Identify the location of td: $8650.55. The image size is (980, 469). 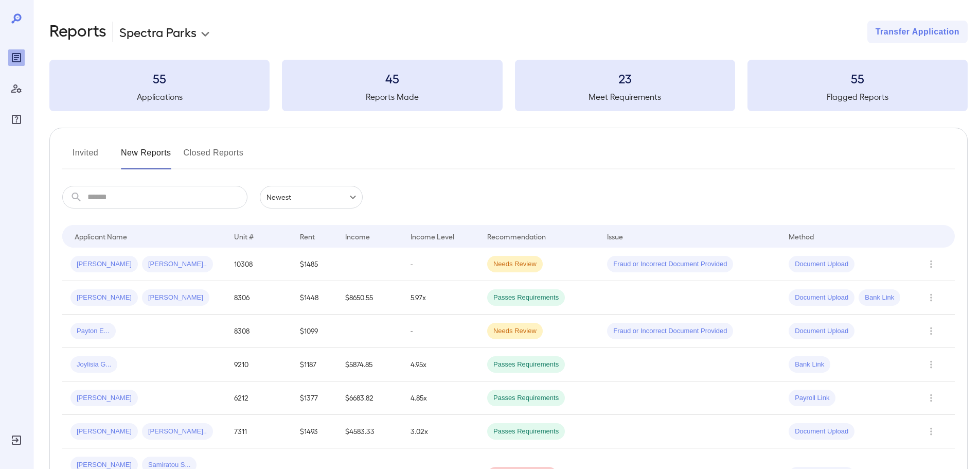
(369, 297).